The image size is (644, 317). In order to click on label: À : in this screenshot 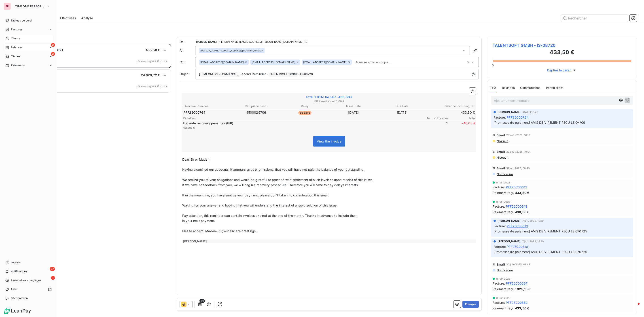, I will do `click(187, 50)`.